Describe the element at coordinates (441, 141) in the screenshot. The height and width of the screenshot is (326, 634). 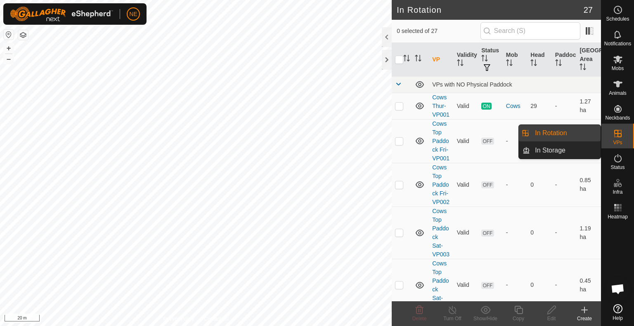
I see `a: Cows Top Paddock Fri-VP001` at that location.